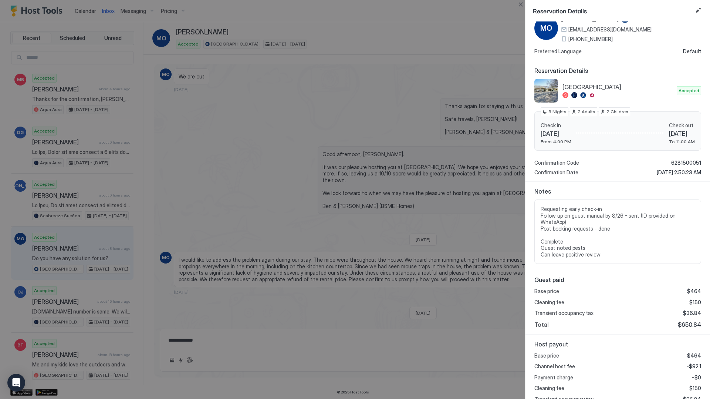 Image resolution: width=710 pixels, height=399 pixels. What do you see at coordinates (558, 51) in the screenshot?
I see `span: Preferred Language` at bounding box center [558, 51].